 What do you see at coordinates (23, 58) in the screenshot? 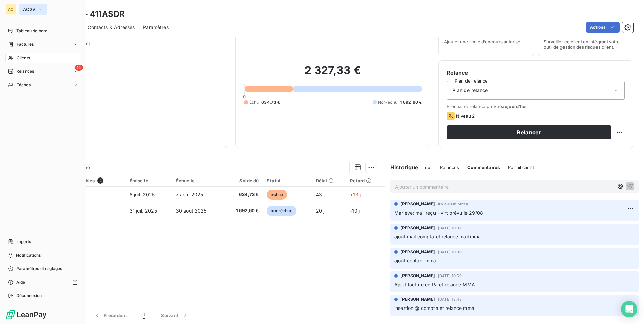
I see `span: Clients` at bounding box center [23, 58].